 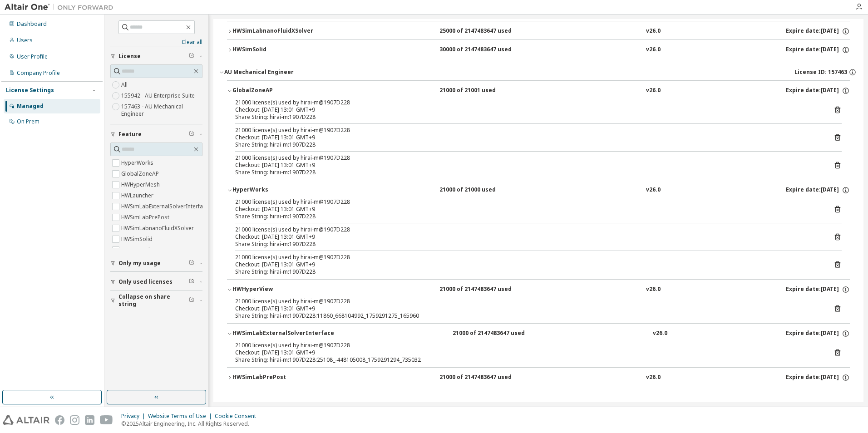 I want to click on div: HWSimSolid, so click(x=273, y=50).